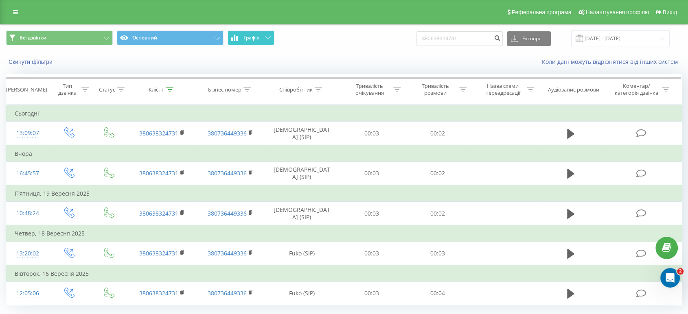  I want to click on input: Пошук за номером, so click(460, 39).